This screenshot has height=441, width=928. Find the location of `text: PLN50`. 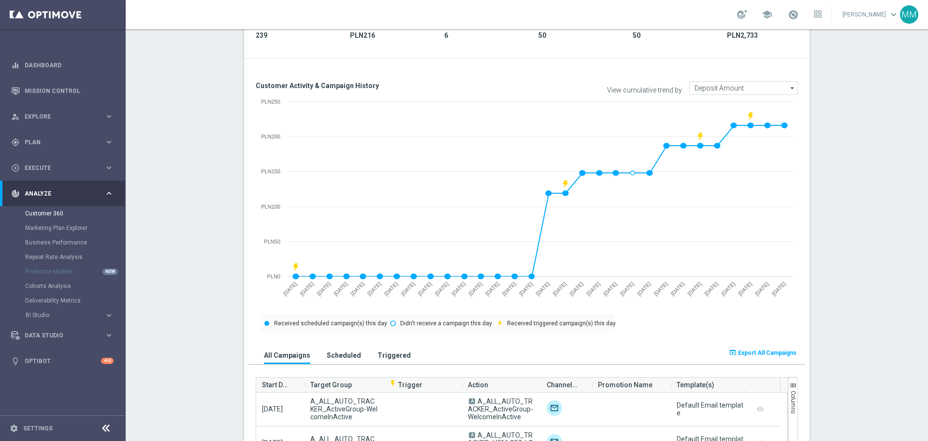

text: PLN50 is located at coordinates (272, 241).